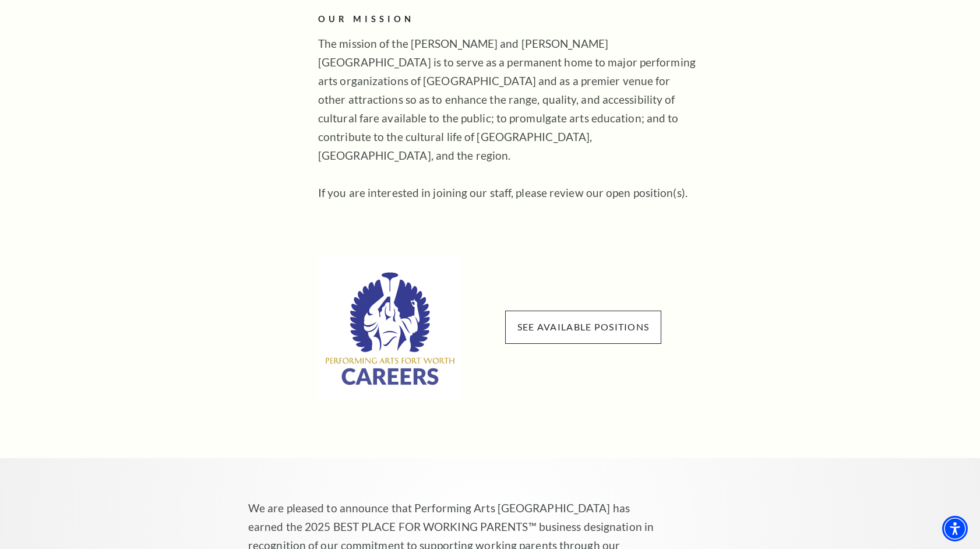  What do you see at coordinates (955, 529) in the screenshot?
I see `div: Accessibility Menu` at bounding box center [955, 529].